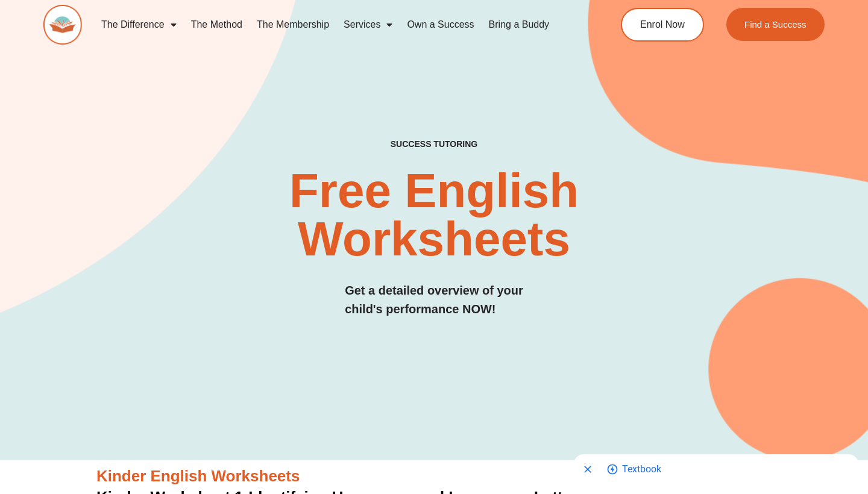  I want to click on a: The Membership, so click(293, 25).